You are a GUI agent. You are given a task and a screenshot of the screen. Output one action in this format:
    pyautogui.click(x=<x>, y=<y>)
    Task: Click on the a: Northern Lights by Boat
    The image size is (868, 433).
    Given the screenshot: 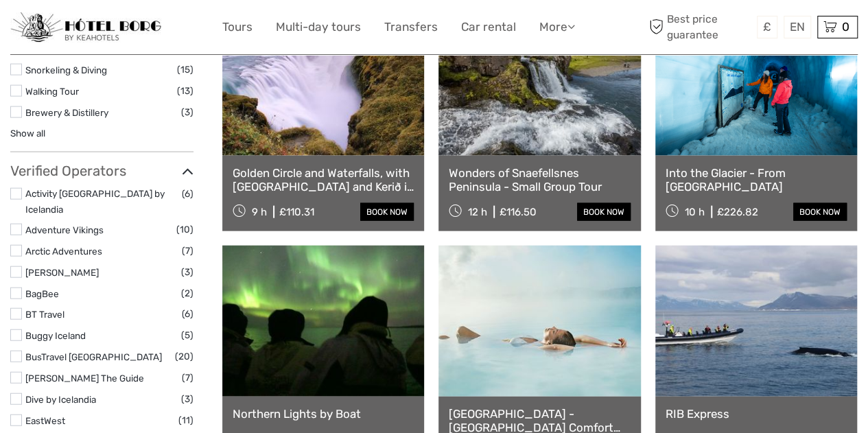 What is the action you would take?
    pyautogui.click(x=323, y=414)
    